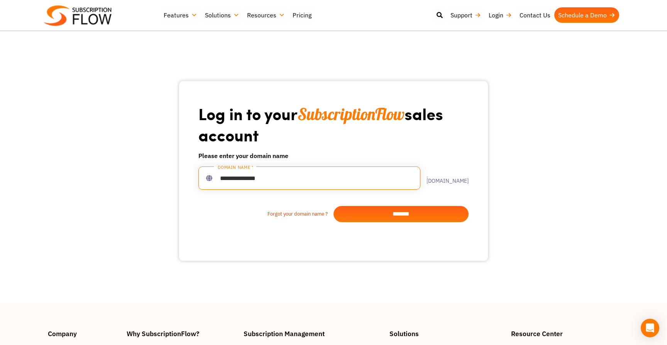  What do you see at coordinates (535, 15) in the screenshot?
I see `a: Contact Us` at bounding box center [535, 15].